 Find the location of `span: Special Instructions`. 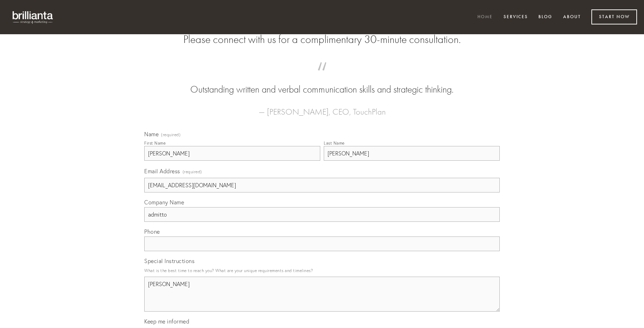

span: Special Instructions is located at coordinates (169, 261).